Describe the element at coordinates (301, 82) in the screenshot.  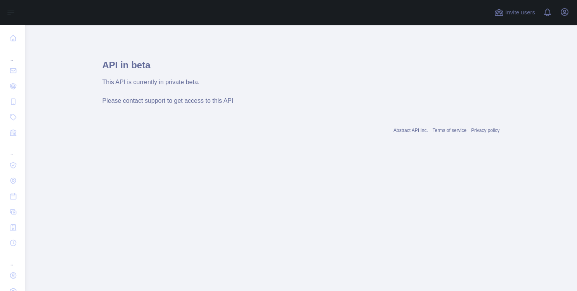
I see `div: This API is currently in private beta.` at that location.